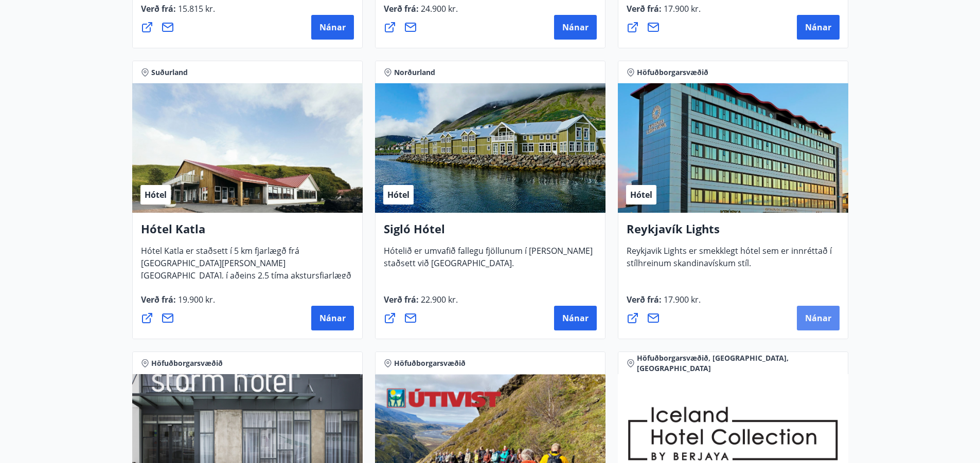 The image size is (980, 463). What do you see at coordinates (438, 9) in the screenshot?
I see `span: 24.900 kr.` at bounding box center [438, 9].